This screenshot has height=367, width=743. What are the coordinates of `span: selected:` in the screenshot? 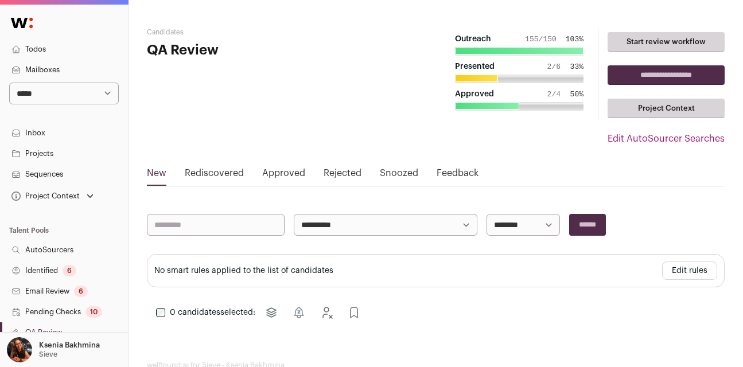 It's located at (212, 313).